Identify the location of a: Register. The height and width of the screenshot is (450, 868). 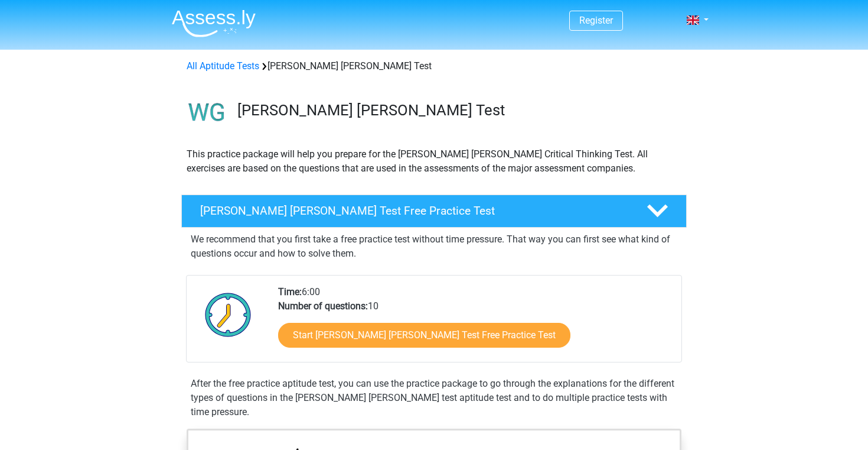
(596, 20).